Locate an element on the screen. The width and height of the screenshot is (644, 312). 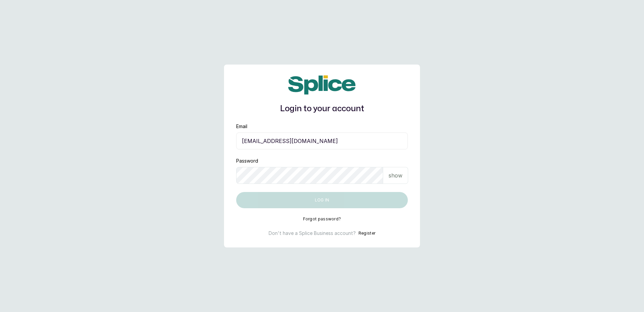
button: Register is located at coordinates (367, 234).